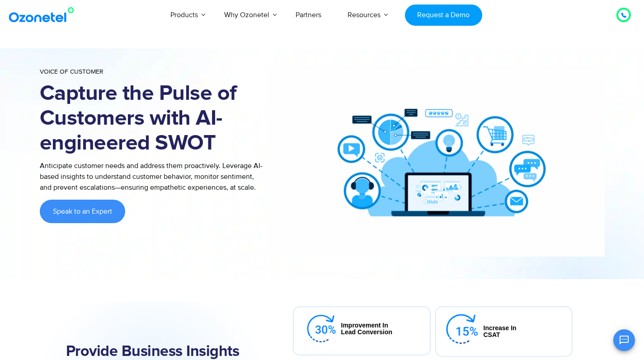 This screenshot has width=644, height=360. Describe the element at coordinates (82, 211) in the screenshot. I see `span: Speak to an Expert` at that location.